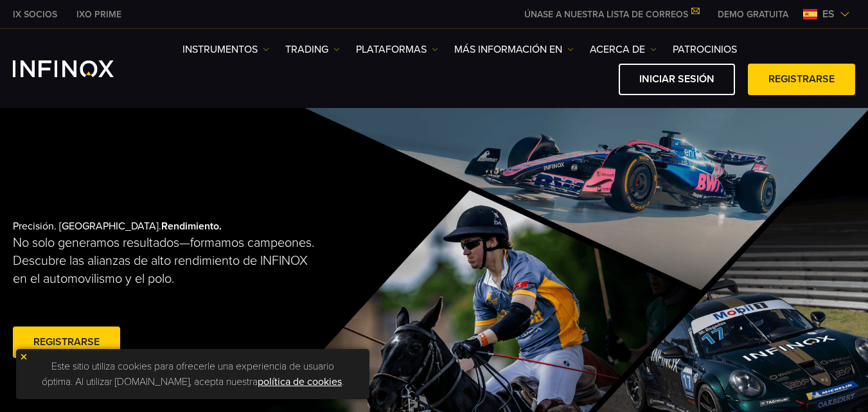  Describe the element at coordinates (612, 14) in the screenshot. I see `a: ÚNASE A NUESTRA LISTA DE CORREOS` at that location.